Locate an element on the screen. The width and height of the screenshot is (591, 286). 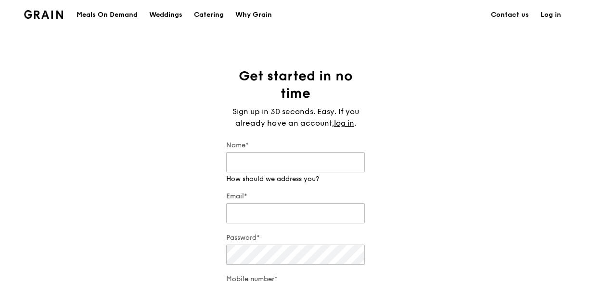
label: Email* is located at coordinates (295, 196).